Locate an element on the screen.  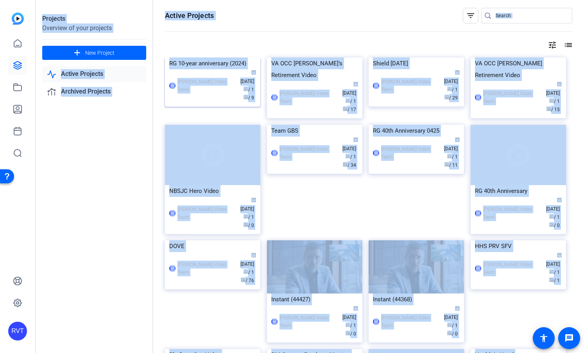
span: / 17 is located at coordinates (350, 109).